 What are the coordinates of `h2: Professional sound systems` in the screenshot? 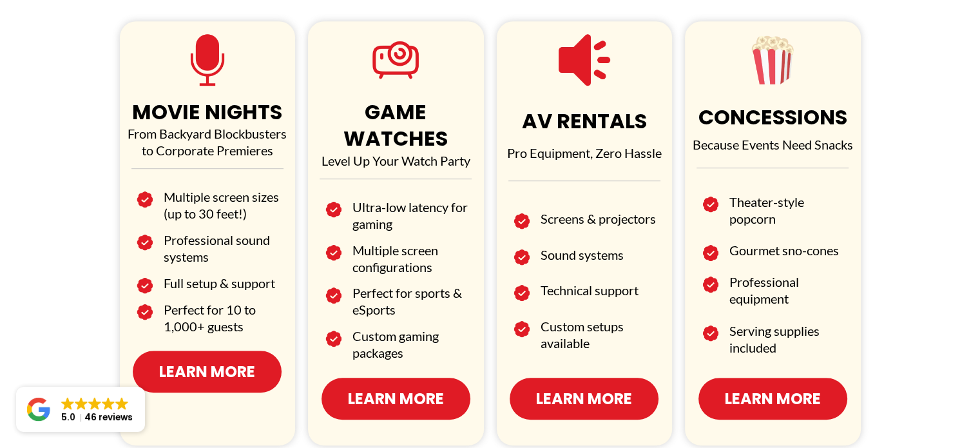 It's located at (223, 248).